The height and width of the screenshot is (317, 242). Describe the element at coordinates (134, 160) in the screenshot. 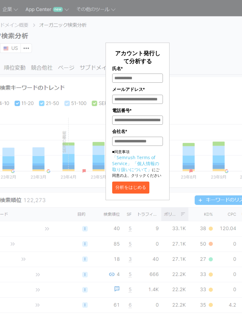

I see `a: 「Semrush Terms of Service」` at that location.